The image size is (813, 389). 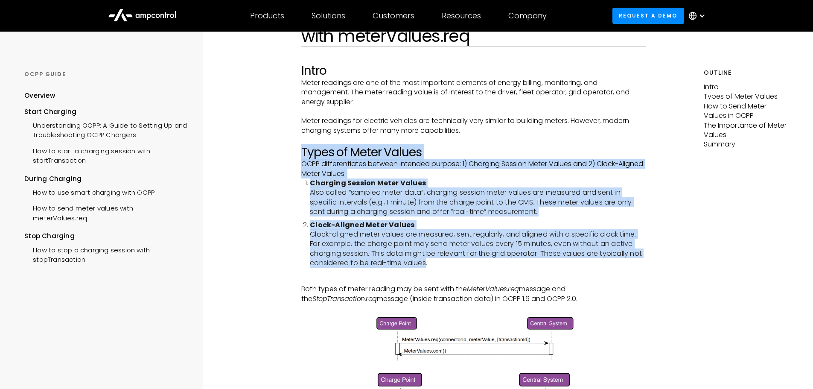 I want to click on h2: Intro, so click(x=474, y=71).